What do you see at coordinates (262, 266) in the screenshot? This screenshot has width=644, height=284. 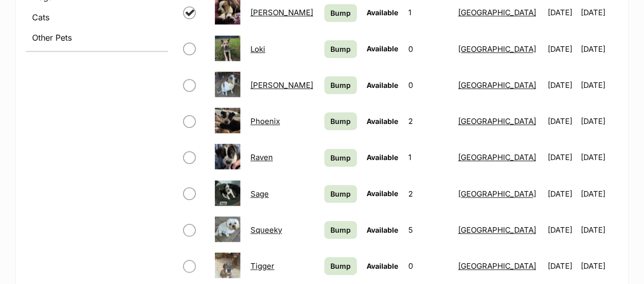 I see `a: Tigger` at bounding box center [262, 266].